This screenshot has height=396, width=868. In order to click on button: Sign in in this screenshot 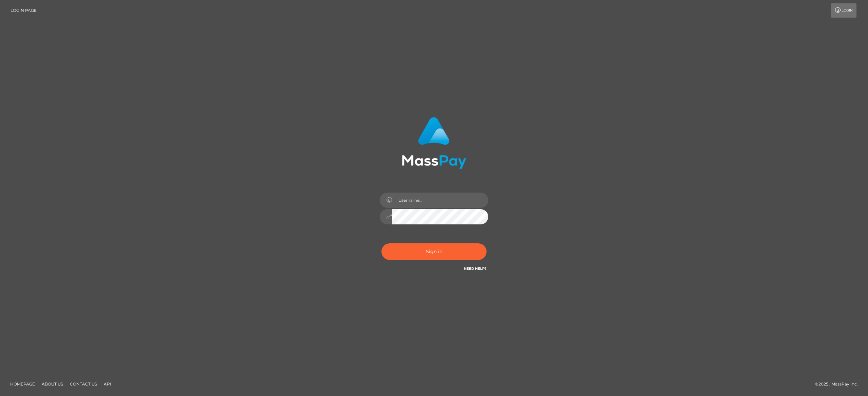, I will do `click(434, 251)`.